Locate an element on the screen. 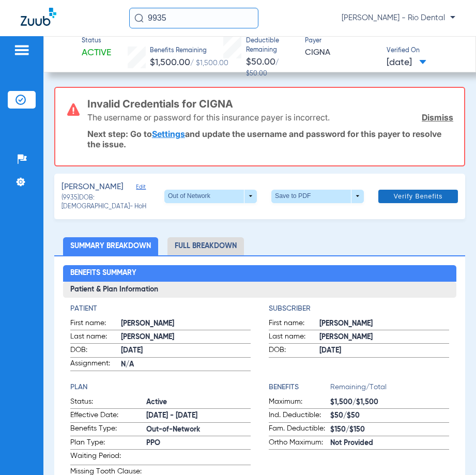  li: Summary Breakdown is located at coordinates (110, 246).